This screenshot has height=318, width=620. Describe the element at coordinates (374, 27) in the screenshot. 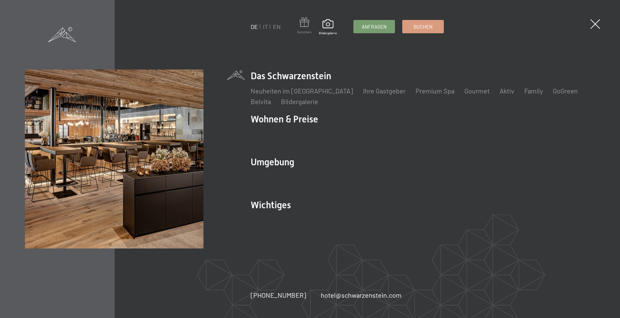

I see `a: Anfragen` at that location.